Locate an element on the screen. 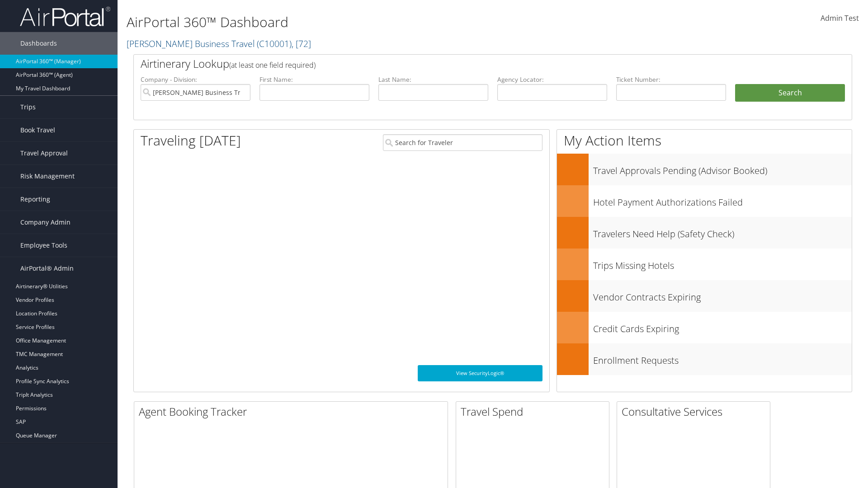 The width and height of the screenshot is (868, 488). img: airportal-logo.png is located at coordinates (65, 16).